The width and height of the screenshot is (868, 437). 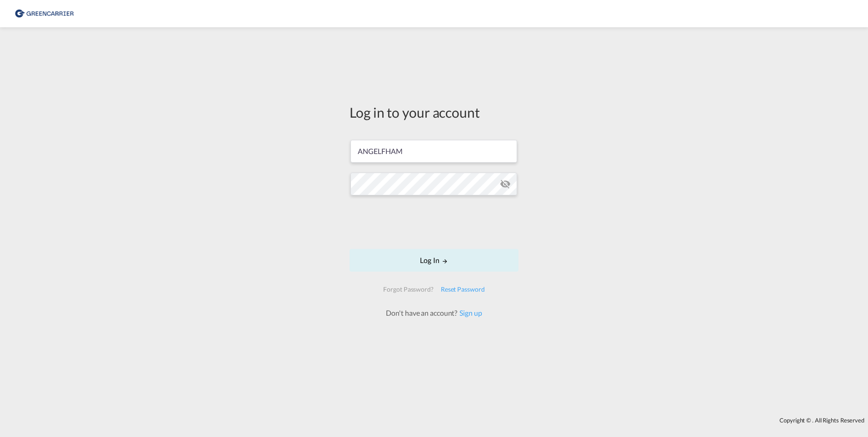 What do you see at coordinates (44, 14) in the screenshot?
I see `img: 8cf206808afe11efa76fcd1e3d746489.png` at bounding box center [44, 14].